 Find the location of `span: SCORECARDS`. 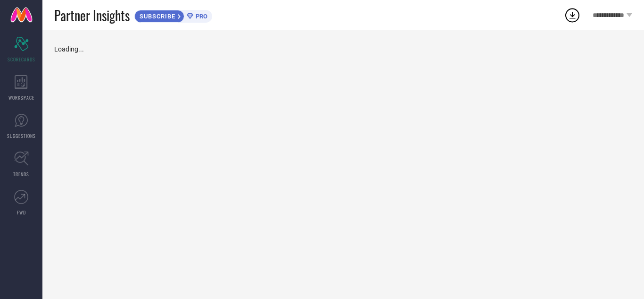

span: SCORECARDS is located at coordinates (21, 59).